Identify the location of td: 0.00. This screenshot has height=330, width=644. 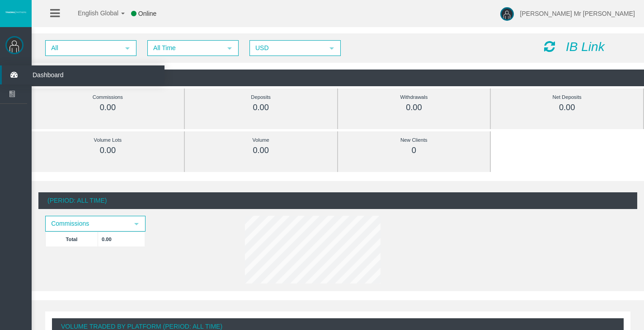
(122, 239).